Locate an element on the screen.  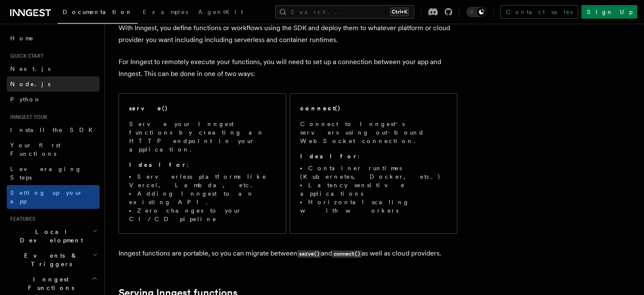
span: Python is located at coordinates (25, 99).